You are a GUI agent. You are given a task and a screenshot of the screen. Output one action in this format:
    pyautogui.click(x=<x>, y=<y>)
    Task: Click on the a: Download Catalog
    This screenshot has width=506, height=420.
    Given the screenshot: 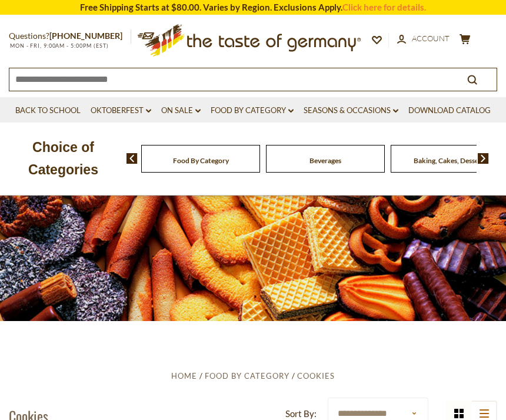 What is the action you would take?
    pyautogui.click(x=449, y=111)
    